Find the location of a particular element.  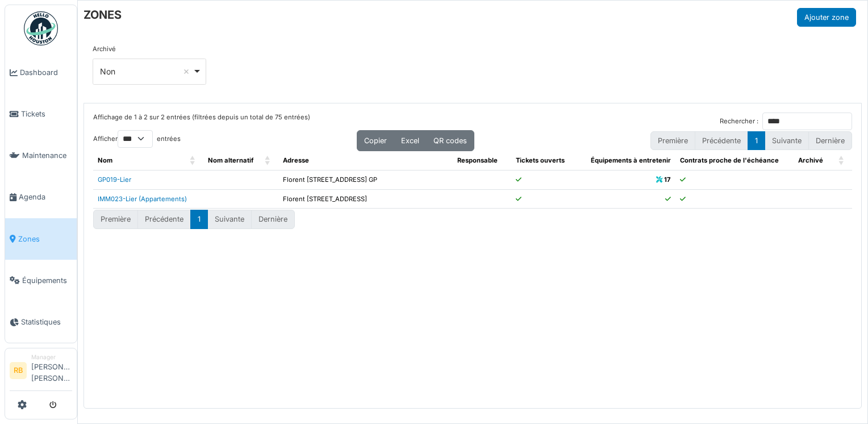

span: Tickets is located at coordinates (47, 114).